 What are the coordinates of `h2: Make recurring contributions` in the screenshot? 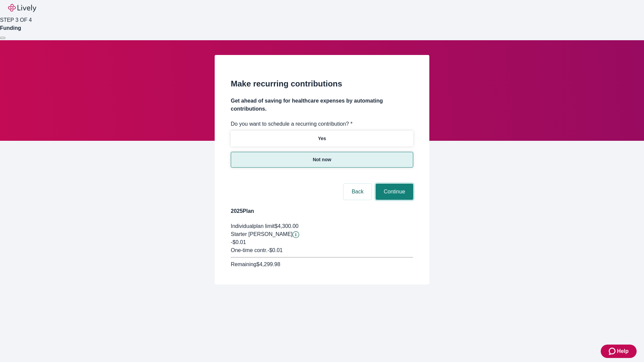 It's located at (322, 84).